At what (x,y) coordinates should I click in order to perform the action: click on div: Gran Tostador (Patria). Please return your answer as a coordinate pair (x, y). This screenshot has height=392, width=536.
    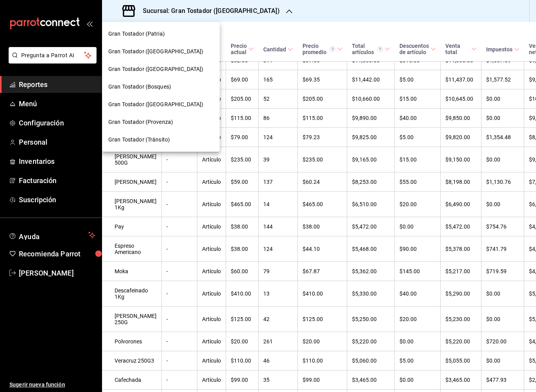
    Looking at the image, I should click on (161, 34).